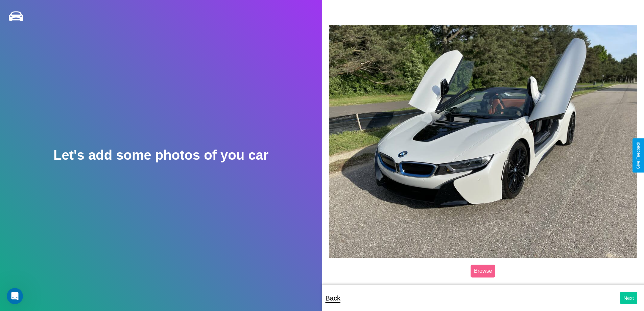 Image resolution: width=644 pixels, height=311 pixels. What do you see at coordinates (161, 155) in the screenshot?
I see `h2: Let's add some photos of you car` at bounding box center [161, 155].